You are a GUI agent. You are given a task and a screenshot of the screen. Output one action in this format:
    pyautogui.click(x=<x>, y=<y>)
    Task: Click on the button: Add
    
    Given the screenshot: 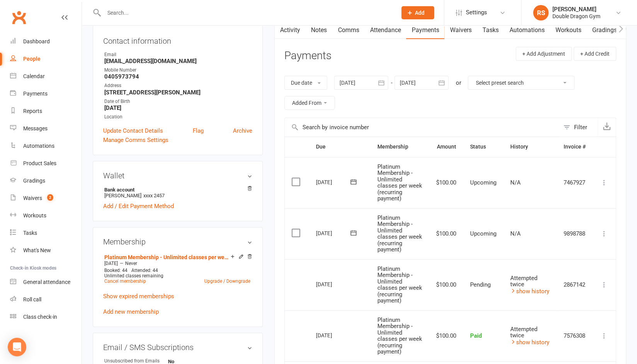 What is the action you would take?
    pyautogui.click(x=418, y=13)
    